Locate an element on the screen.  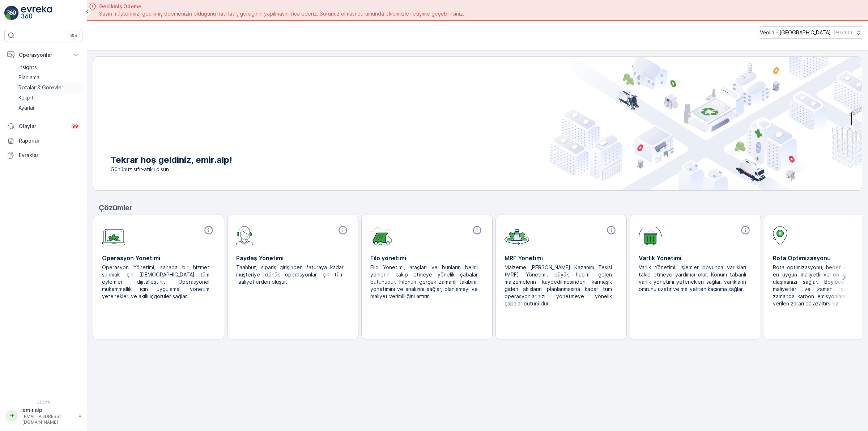
p: emir.alp is located at coordinates (49, 410).